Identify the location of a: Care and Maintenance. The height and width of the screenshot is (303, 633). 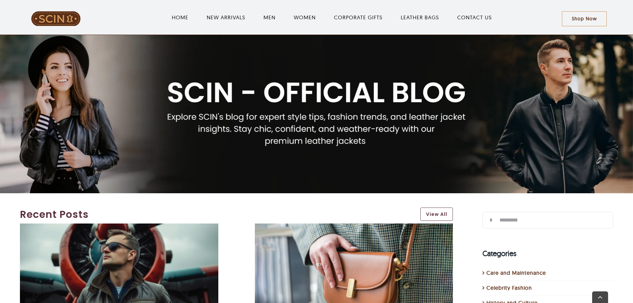
(548, 272).